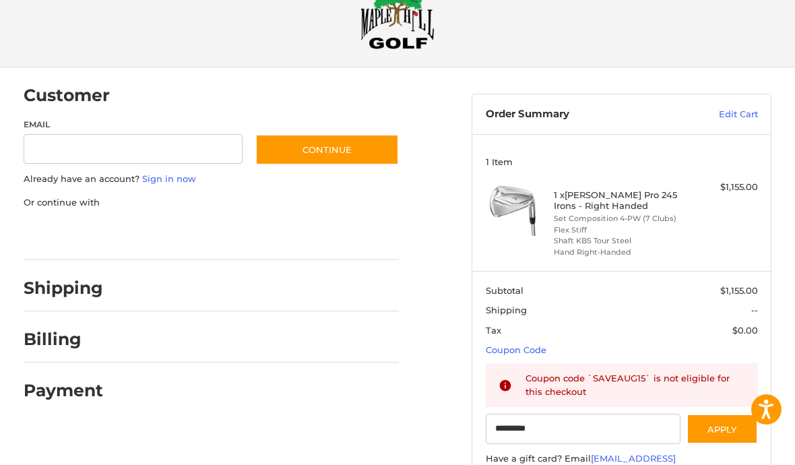 This screenshot has height=465, width=795. What do you see at coordinates (723, 187) in the screenshot?
I see `div: $1,155.00` at bounding box center [723, 187].